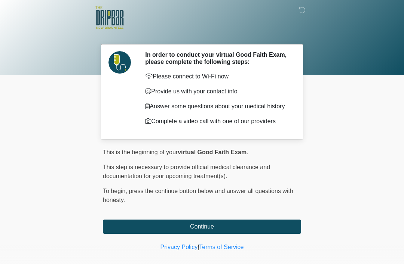 The height and width of the screenshot is (264, 404). Describe the element at coordinates (202, 227) in the screenshot. I see `button: Continue` at that location.